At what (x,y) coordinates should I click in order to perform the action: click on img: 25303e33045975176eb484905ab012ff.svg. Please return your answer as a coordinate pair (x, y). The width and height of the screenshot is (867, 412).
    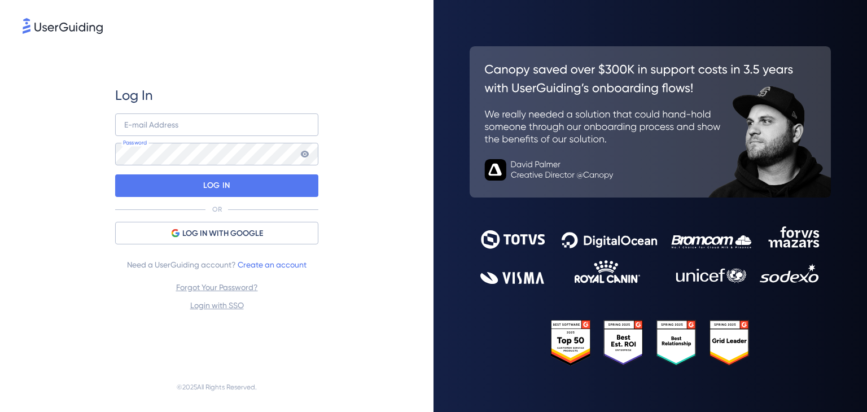
    Looking at the image, I should click on (650, 343).